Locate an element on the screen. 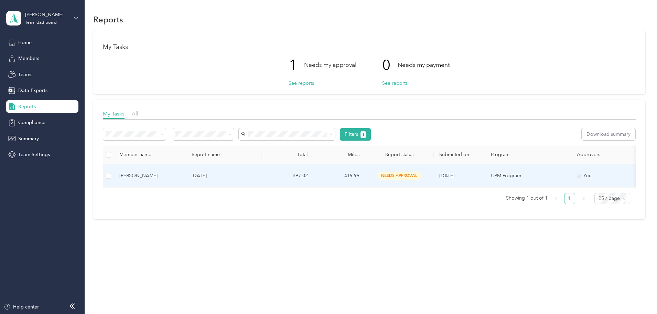 Image resolution: width=657 pixels, height=314 pixels. div: Member name is located at coordinates (150, 154).